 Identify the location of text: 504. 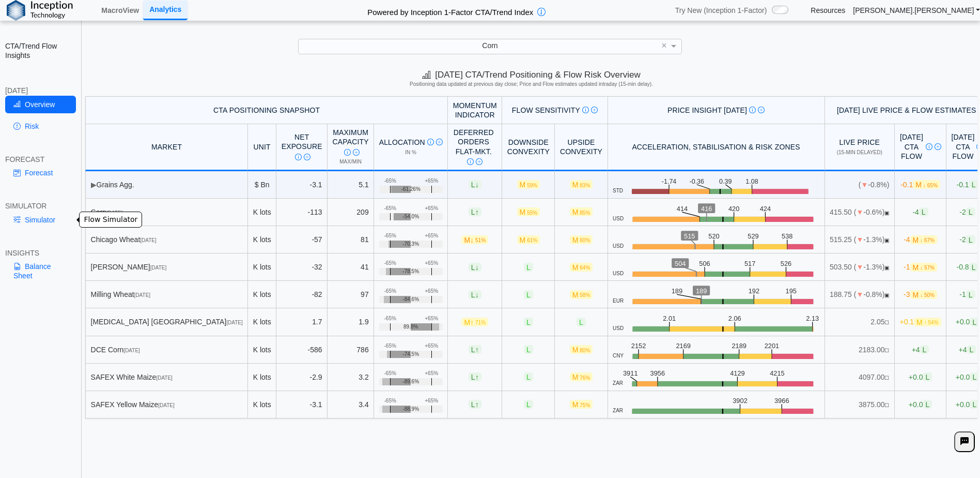
(680, 263).